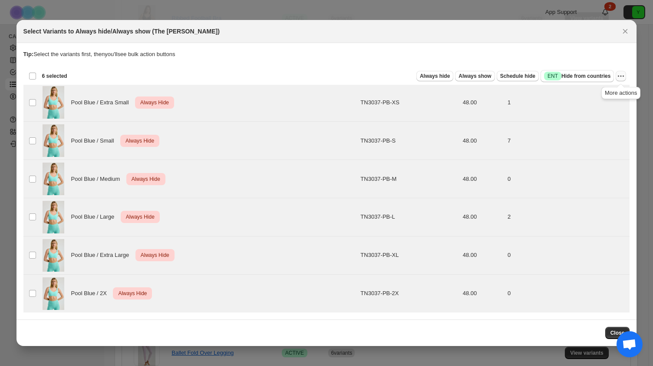  Describe the element at coordinates (630, 344) in the screenshot. I see `div: Open chat` at that location.